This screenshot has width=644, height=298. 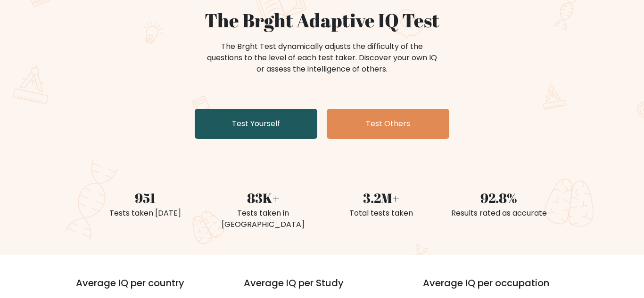 I want to click on div: Results rated as accurate, so click(x=499, y=213).